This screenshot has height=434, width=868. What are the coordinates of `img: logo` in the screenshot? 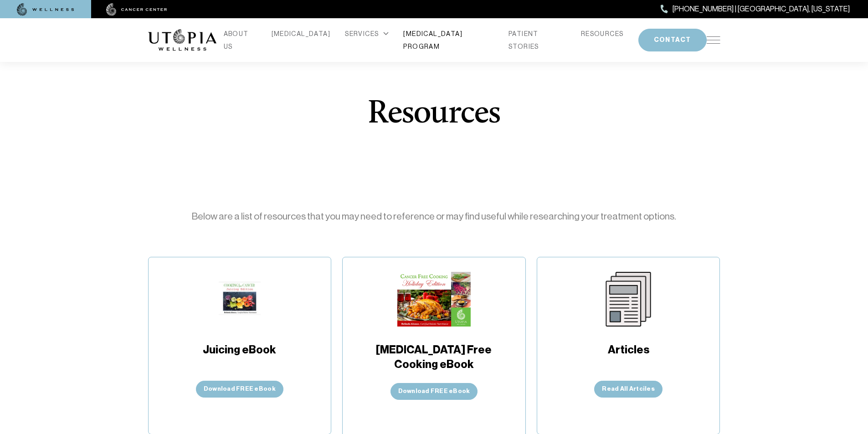 It's located at (182, 40).